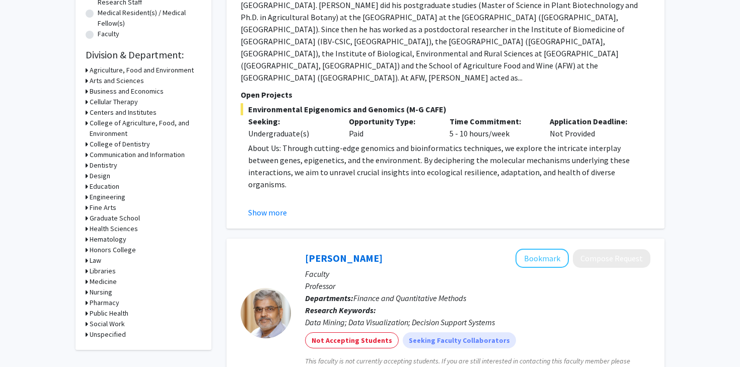 The width and height of the screenshot is (740, 367). Describe the element at coordinates (103, 165) in the screenshot. I see `h3: Dentistry` at that location.